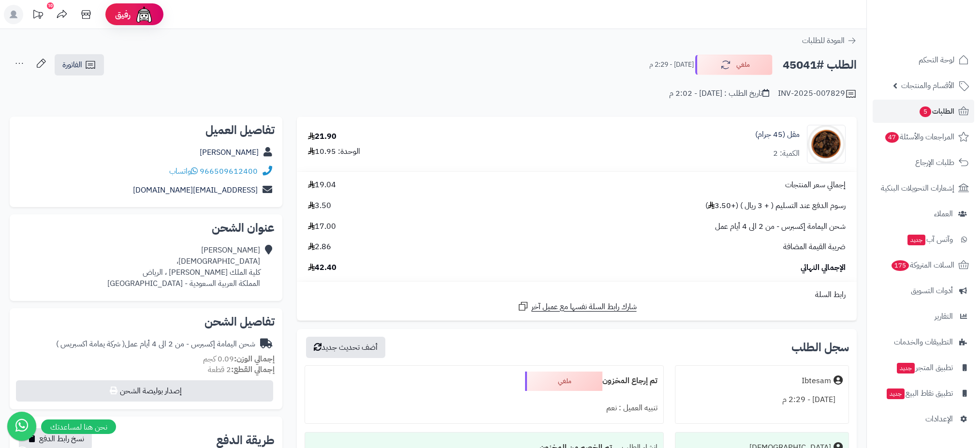  I want to click on span: الإجمالي النهائي, so click(823, 267).